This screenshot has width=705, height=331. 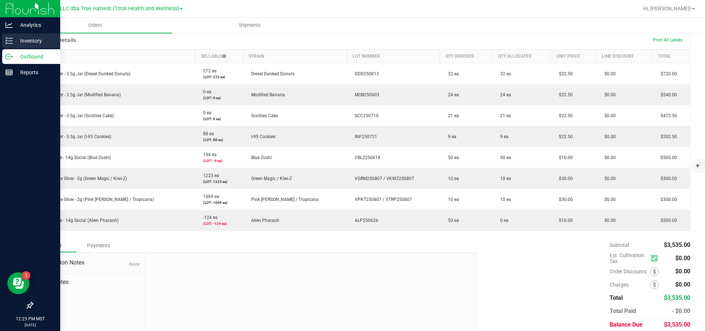 I want to click on span: DDD250813, so click(x=365, y=74).